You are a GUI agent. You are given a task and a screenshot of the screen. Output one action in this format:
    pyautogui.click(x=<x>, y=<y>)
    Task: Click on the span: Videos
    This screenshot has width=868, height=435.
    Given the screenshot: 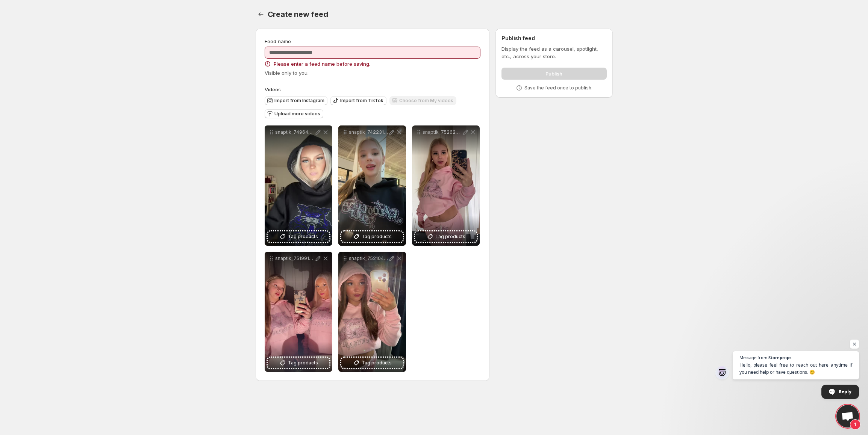 What is the action you would take?
    pyautogui.click(x=272, y=90)
    